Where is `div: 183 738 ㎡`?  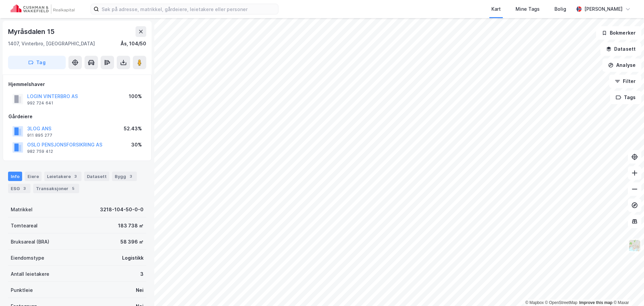
div: 183 738 ㎡ is located at coordinates (131, 225).